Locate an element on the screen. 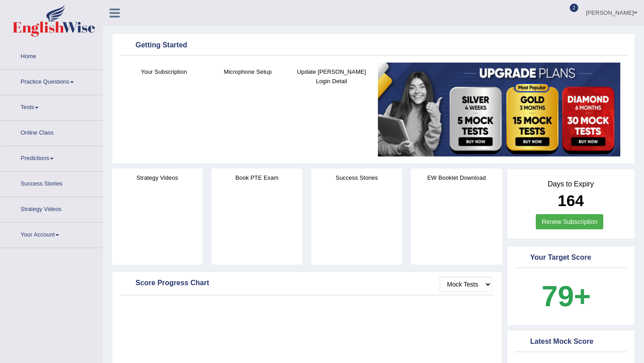 Image resolution: width=644 pixels, height=363 pixels. img: small5.jpg is located at coordinates (499, 110).